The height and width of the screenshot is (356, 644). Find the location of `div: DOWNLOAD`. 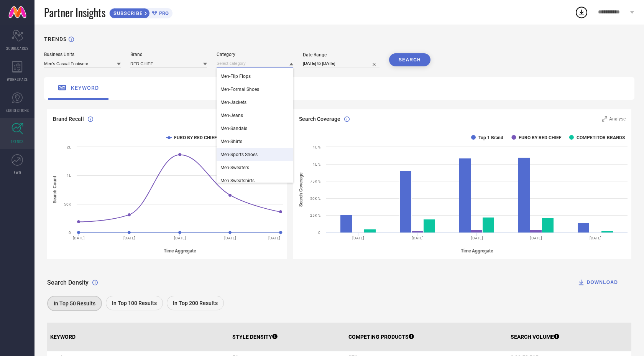

div: DOWNLOAD is located at coordinates (597, 282).